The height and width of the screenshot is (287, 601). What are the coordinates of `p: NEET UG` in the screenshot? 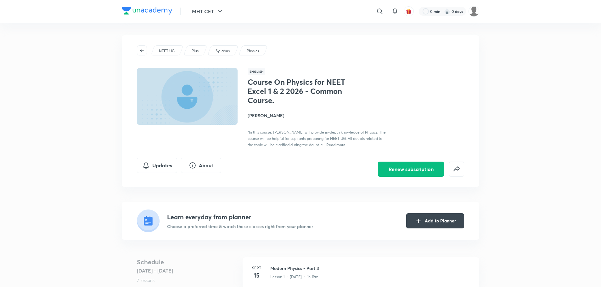 It's located at (167, 51).